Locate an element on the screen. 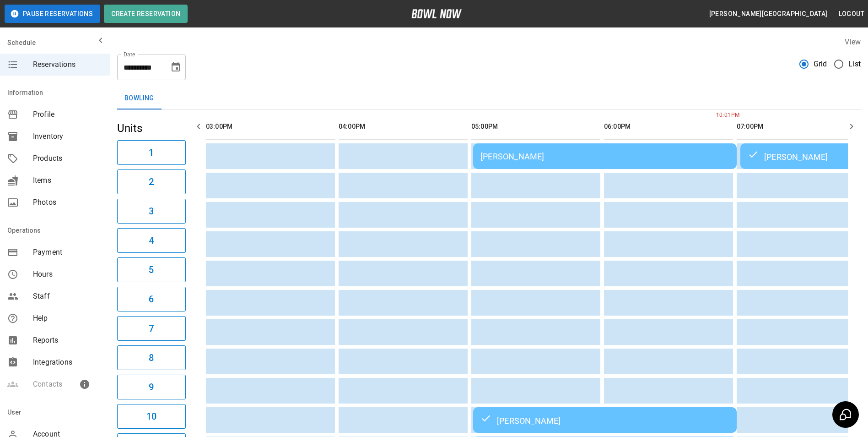  h6: 4 is located at coordinates (151, 240).